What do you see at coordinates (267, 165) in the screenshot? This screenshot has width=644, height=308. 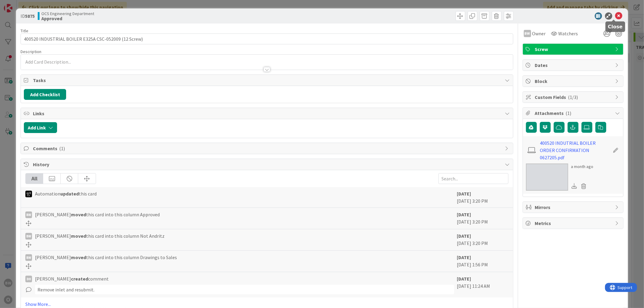 I see `span: History` at bounding box center [267, 165].